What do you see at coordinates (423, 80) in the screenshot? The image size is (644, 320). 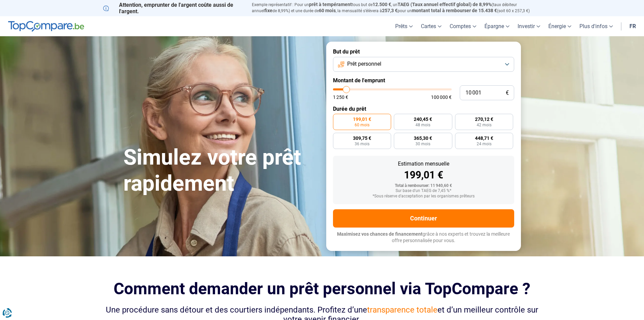 I see `label: Montant de l'emprunt` at bounding box center [423, 80].